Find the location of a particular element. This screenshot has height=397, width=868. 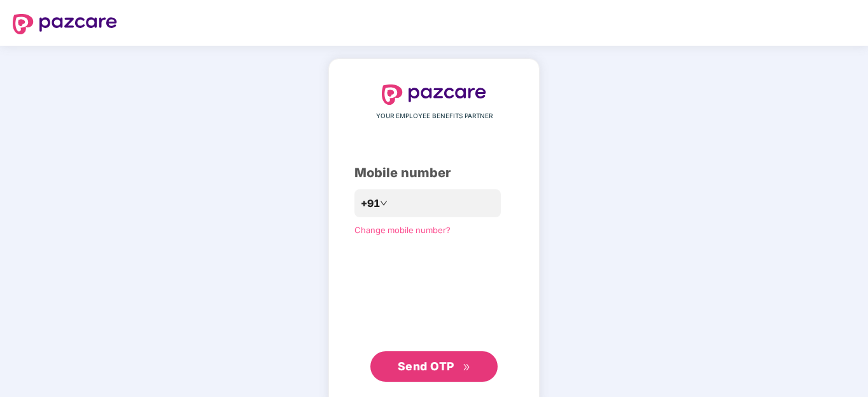

div: Mobile number is located at coordinates (434, 173).